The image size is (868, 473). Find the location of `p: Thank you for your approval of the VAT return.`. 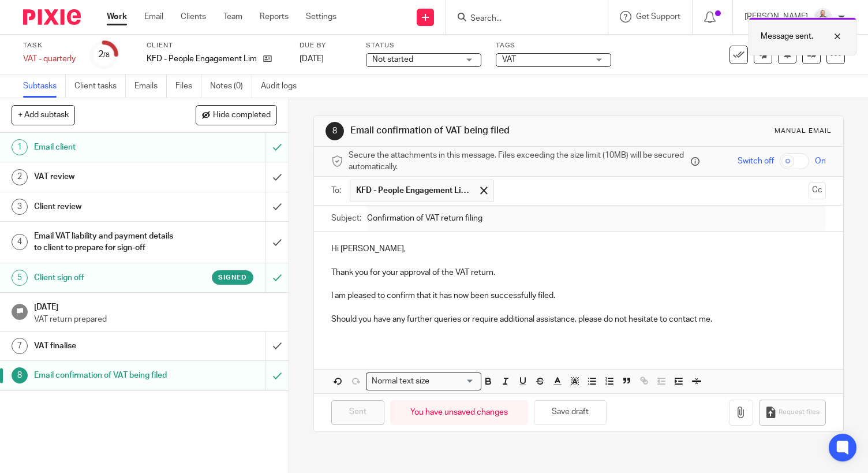

p: Thank you for your approval of the VAT return. is located at coordinates (578, 272).